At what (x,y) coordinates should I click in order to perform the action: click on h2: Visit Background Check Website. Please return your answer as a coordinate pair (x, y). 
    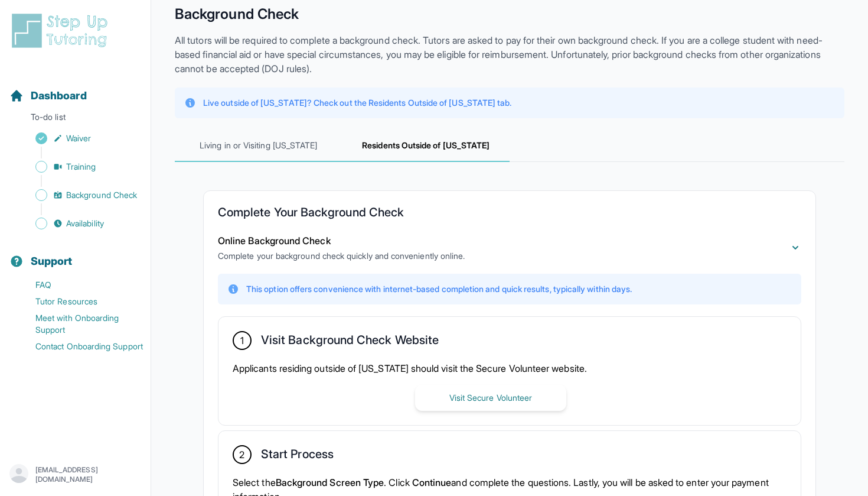
    Looking at the image, I should click on (350, 342).